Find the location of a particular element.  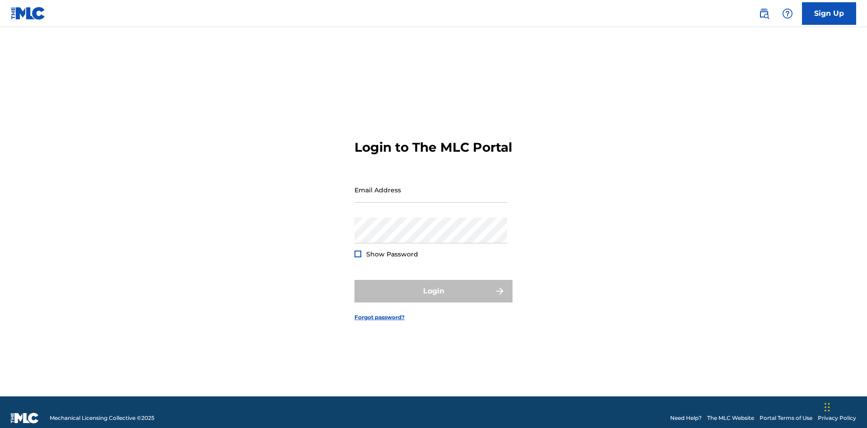

img: help is located at coordinates (788, 14).